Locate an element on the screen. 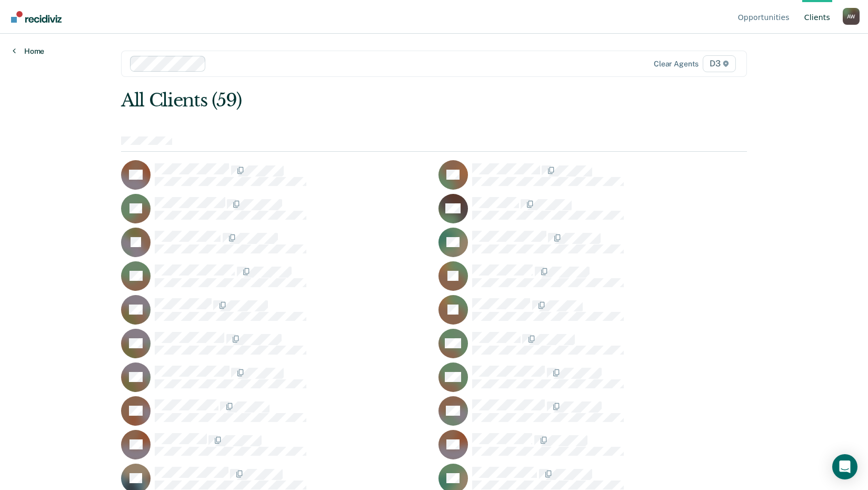 The height and width of the screenshot is (490, 868). span: D3 is located at coordinates (719, 64).